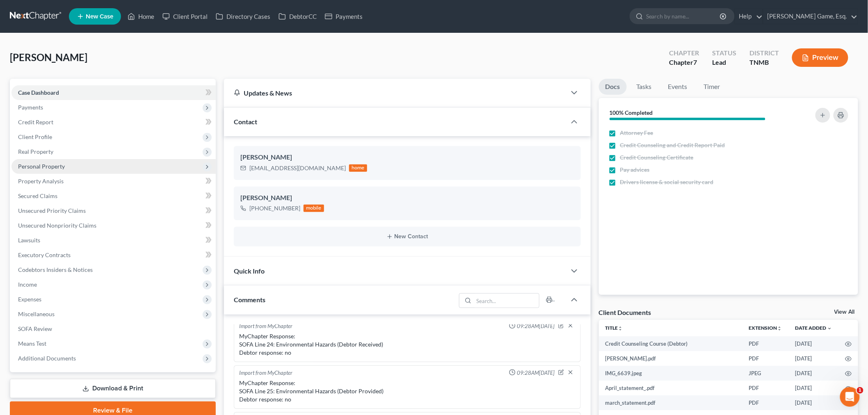 The image size is (868, 415). What do you see at coordinates (245, 121) in the screenshot?
I see `span: Contact` at bounding box center [245, 121].